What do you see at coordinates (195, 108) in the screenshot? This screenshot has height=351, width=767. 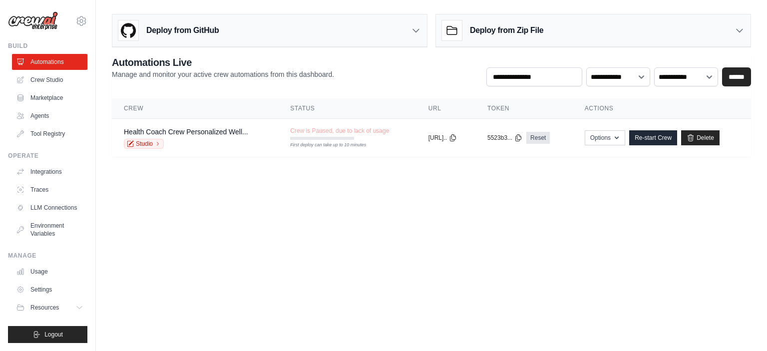 I see `th: Crew` at bounding box center [195, 108].